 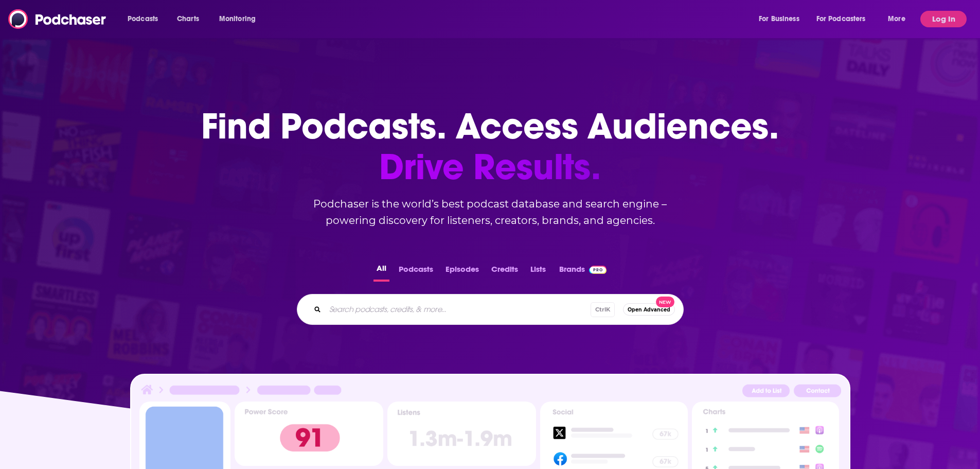 What do you see at coordinates (462, 433) in the screenshot?
I see `img: Podcast Insights Listens` at bounding box center [462, 433].